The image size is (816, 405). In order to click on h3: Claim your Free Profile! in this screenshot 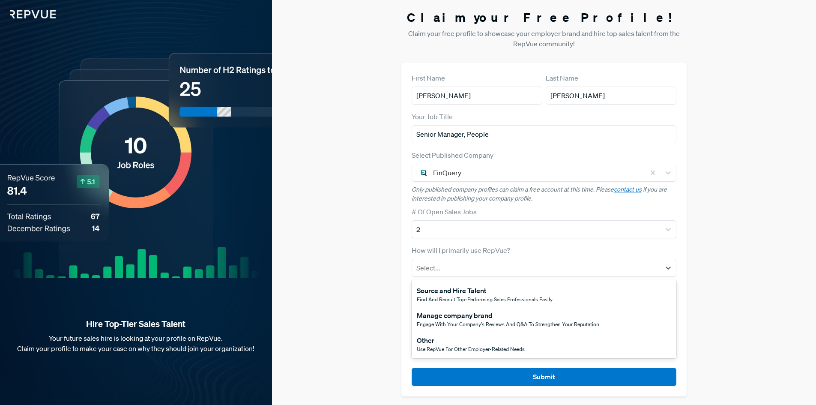, I will do `click(544, 18)`.